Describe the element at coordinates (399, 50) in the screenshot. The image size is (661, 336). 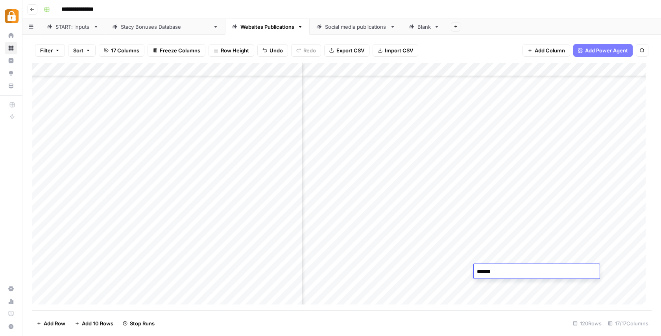
I see `span: Import CSV` at that location.